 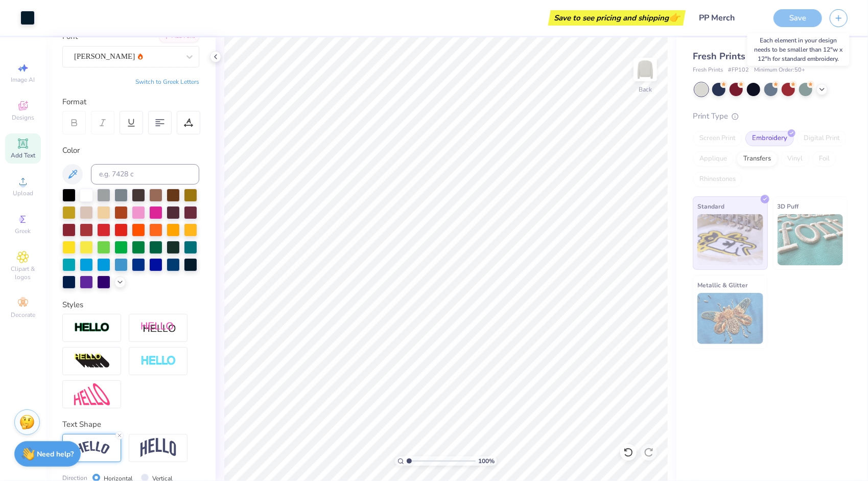 What do you see at coordinates (167, 82) in the screenshot?
I see `button: Switch to Greek Letters` at bounding box center [167, 82].